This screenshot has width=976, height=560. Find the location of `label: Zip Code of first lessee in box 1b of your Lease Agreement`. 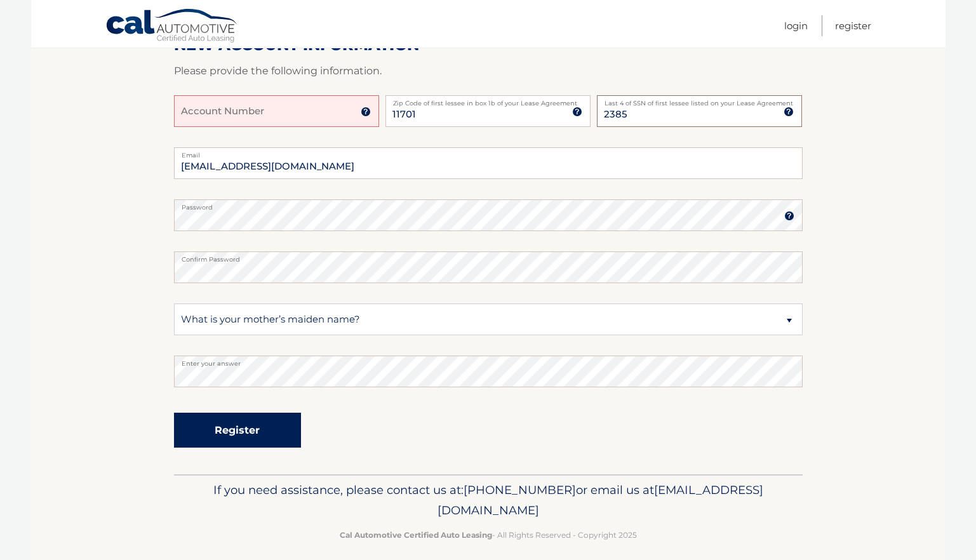

label: Zip Code of first lessee in box 1b of your Lease Agreement is located at coordinates (488, 101).